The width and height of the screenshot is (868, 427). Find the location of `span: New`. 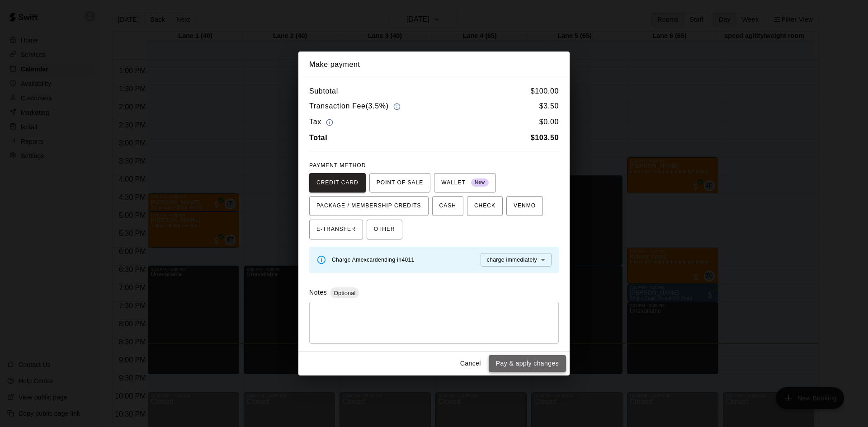

span: New is located at coordinates (480, 183).